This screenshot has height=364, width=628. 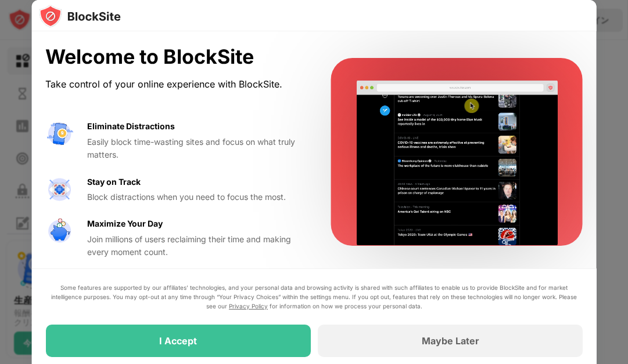 What do you see at coordinates (178, 341) in the screenshot?
I see `div: I Accept` at bounding box center [178, 341].